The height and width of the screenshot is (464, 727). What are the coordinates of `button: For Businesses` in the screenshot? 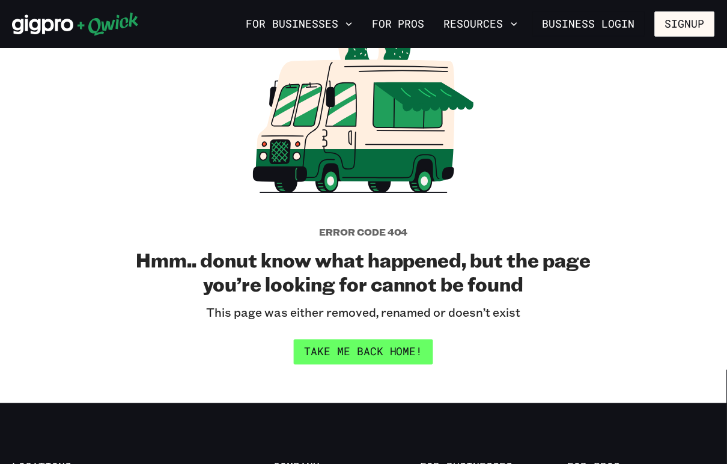 It's located at (299, 24).